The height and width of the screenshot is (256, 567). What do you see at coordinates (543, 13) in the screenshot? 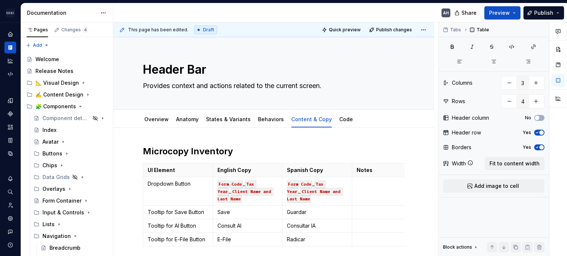
I see `button: Publish` at bounding box center [543, 13].